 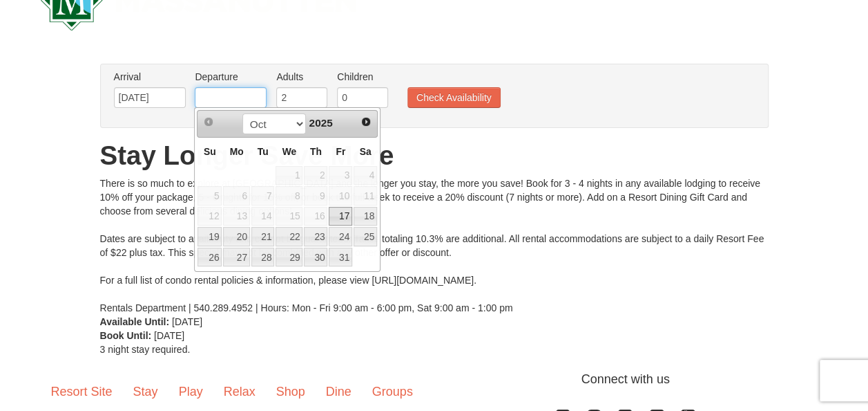 What do you see at coordinates (316, 257) in the screenshot?
I see `a: 30` at bounding box center [316, 257].